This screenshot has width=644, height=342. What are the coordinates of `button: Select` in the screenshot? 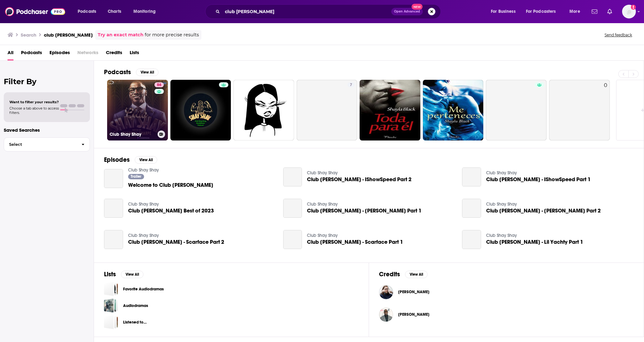 It's located at (47, 144).